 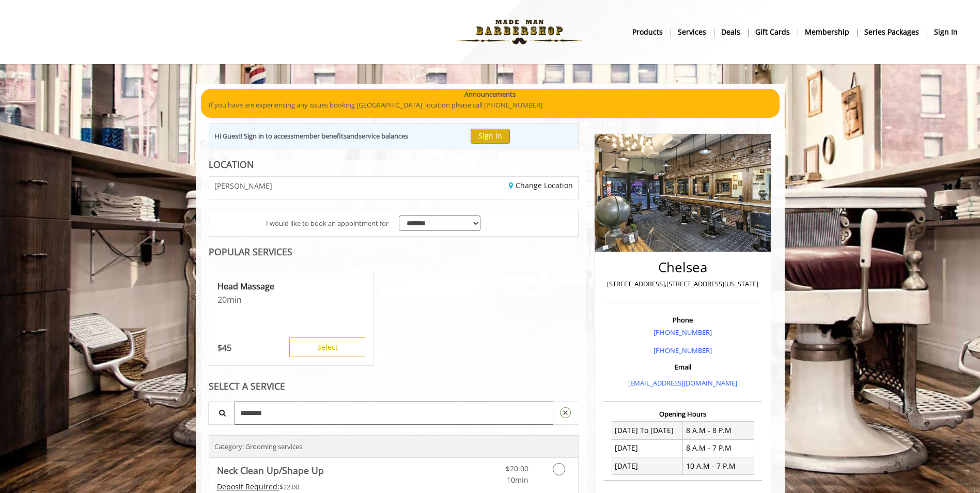 I want to click on td: 8 A.M - 8 P.M, so click(x=719, y=431).